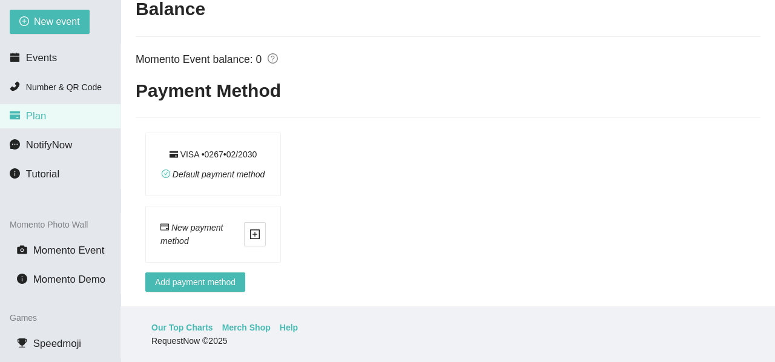 The height and width of the screenshot is (362, 775). What do you see at coordinates (49, 145) in the screenshot?
I see `span: NotifyNow` at bounding box center [49, 145].